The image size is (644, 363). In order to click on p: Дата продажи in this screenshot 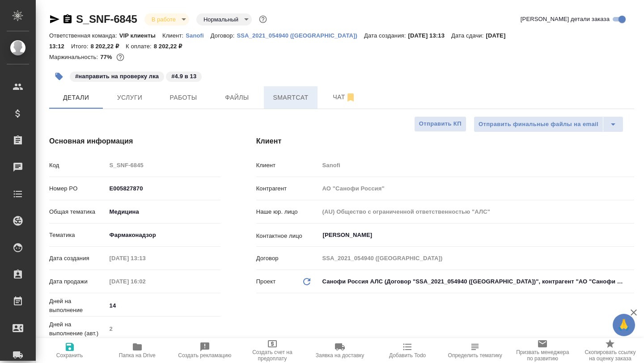, I will do `click(78, 281)`.